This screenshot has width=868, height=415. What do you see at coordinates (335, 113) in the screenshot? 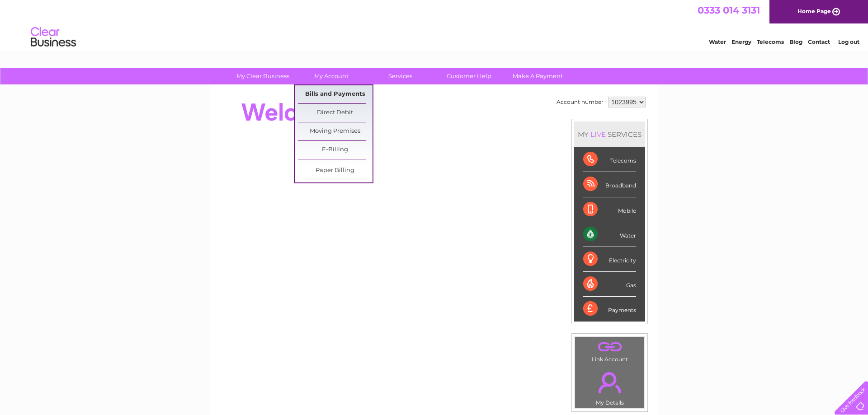
I see `a: Direct Debit` at bounding box center [335, 113].